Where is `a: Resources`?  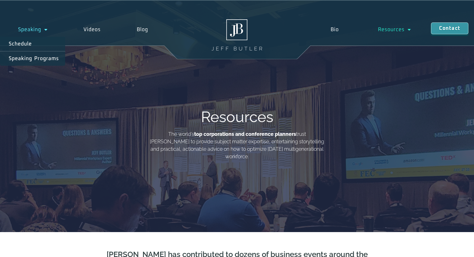
a: Resources is located at coordinates (395, 30).